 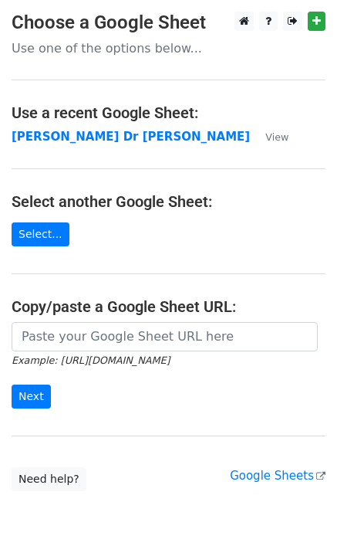 What do you see at coordinates (168, 48) in the screenshot?
I see `p: Use one of the options below...` at bounding box center [168, 48].